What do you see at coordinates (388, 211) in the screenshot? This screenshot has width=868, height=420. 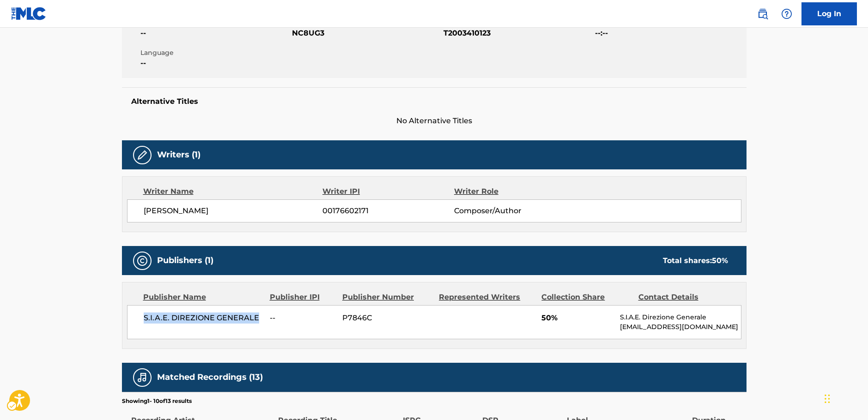 I see `span: 00176602171` at bounding box center [388, 211].